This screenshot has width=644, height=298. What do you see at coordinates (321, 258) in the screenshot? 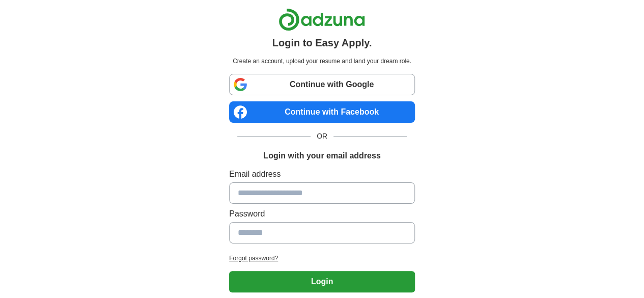
I see `h2: Forgot password?` at bounding box center [321, 258].